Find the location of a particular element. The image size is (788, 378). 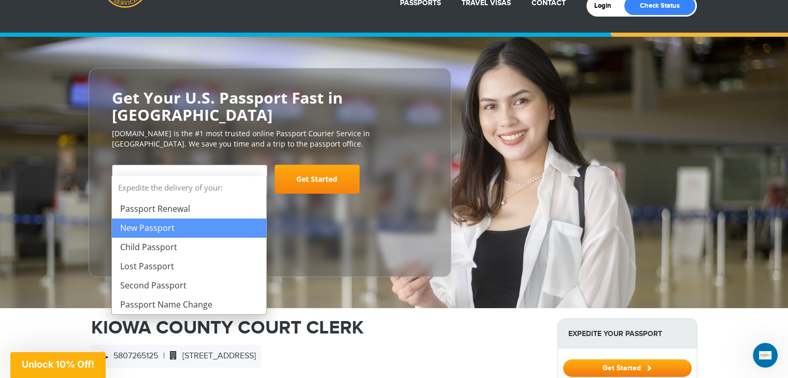

h1: KIOWA COUNTY COURT CLERK is located at coordinates (317, 328).